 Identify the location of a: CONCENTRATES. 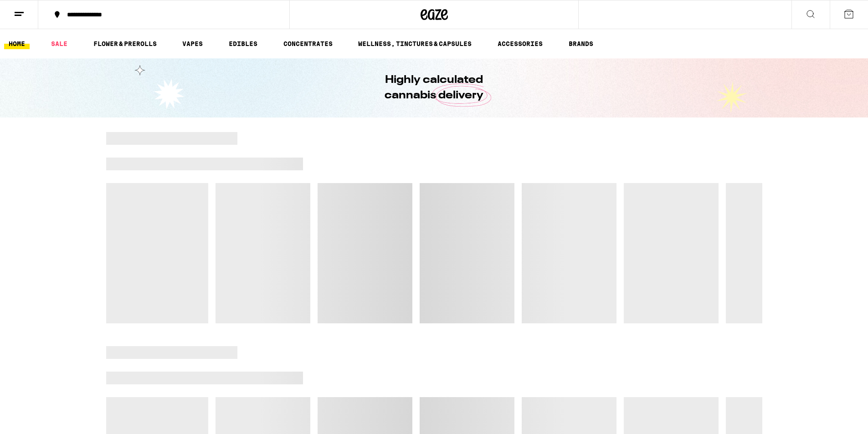
(308, 43).